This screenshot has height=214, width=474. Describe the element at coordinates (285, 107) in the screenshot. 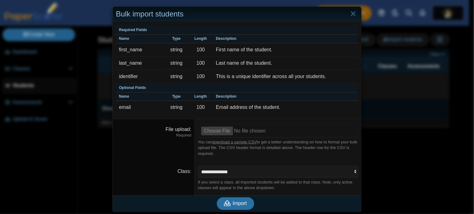

I see `td: Email address of the student.` at that location.